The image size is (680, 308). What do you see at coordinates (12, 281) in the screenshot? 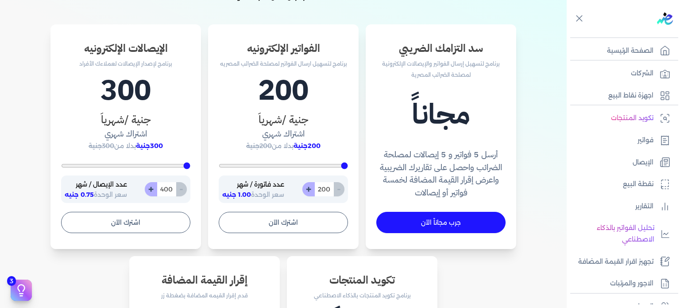
I see `span: 3` at bounding box center [12, 281].